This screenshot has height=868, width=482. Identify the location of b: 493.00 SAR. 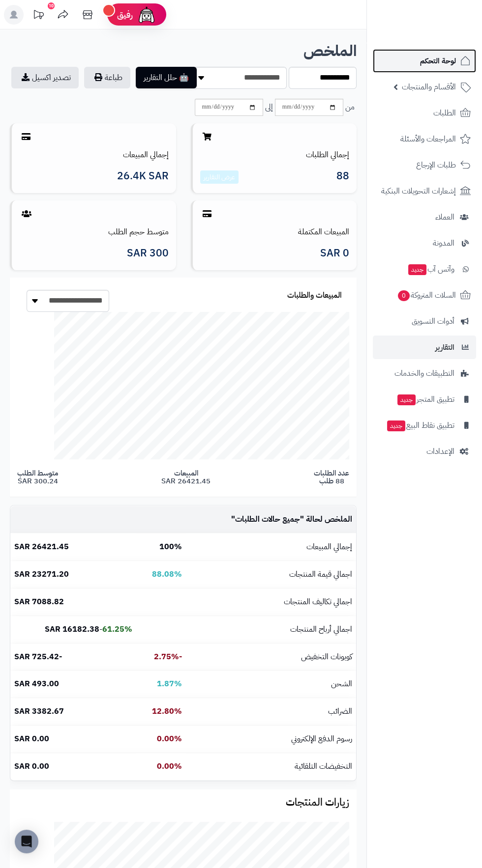
(37, 684).